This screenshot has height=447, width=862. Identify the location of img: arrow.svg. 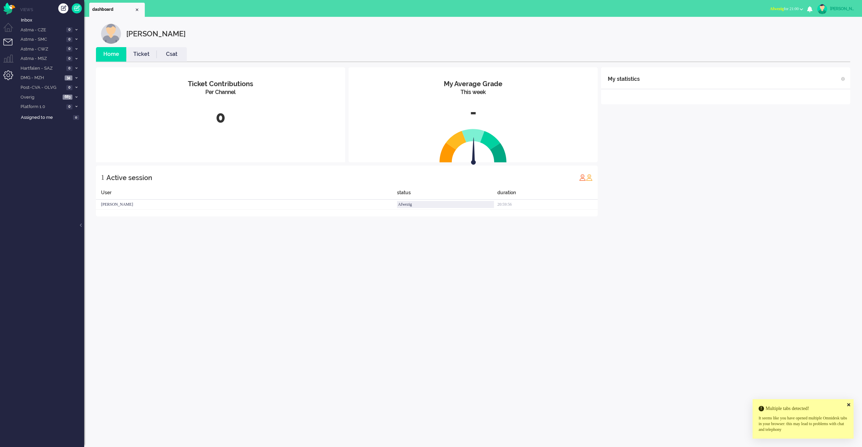
(474, 152).